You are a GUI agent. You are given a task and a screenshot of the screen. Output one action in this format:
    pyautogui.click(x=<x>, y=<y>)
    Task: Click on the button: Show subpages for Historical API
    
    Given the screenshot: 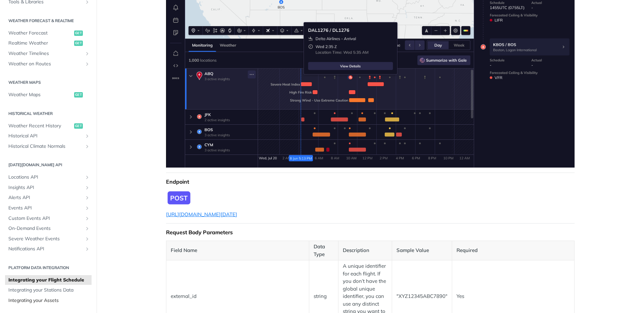 What is the action you would take?
    pyautogui.click(x=87, y=136)
    